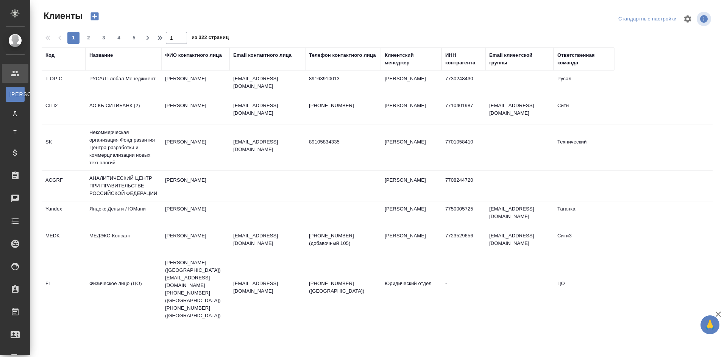  I want to click on td: CITI2, so click(64, 111).